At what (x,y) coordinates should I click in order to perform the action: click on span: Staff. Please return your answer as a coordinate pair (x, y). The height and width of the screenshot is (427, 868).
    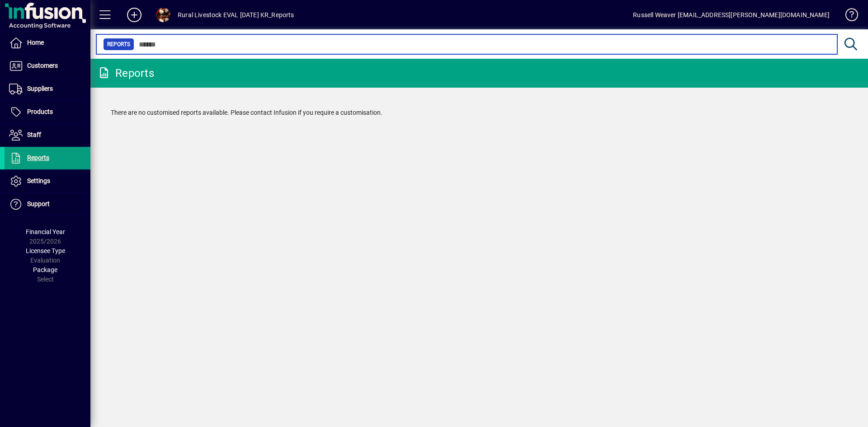
    Looking at the image, I should click on (34, 134).